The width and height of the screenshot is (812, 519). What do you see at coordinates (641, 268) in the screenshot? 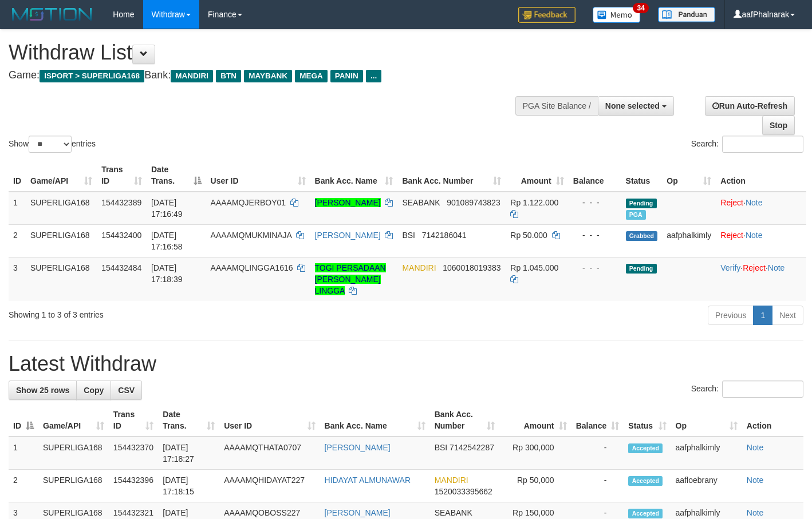
I see `span: Pending` at bounding box center [641, 268].